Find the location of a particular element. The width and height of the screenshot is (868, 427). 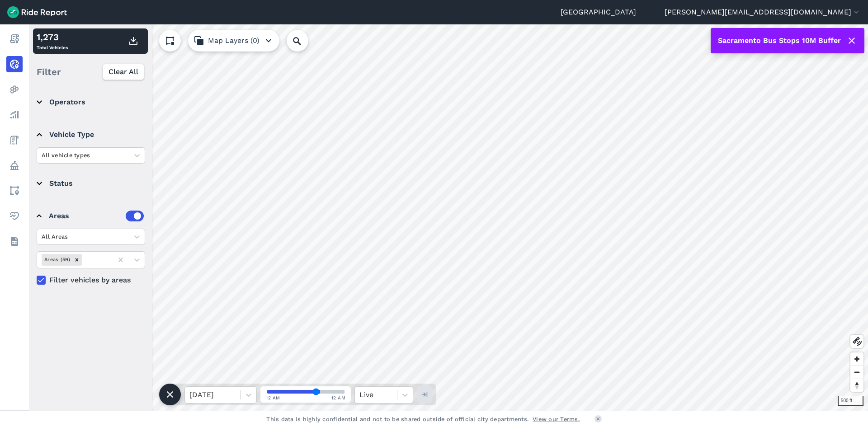

a: Fees is located at coordinates (14, 140).